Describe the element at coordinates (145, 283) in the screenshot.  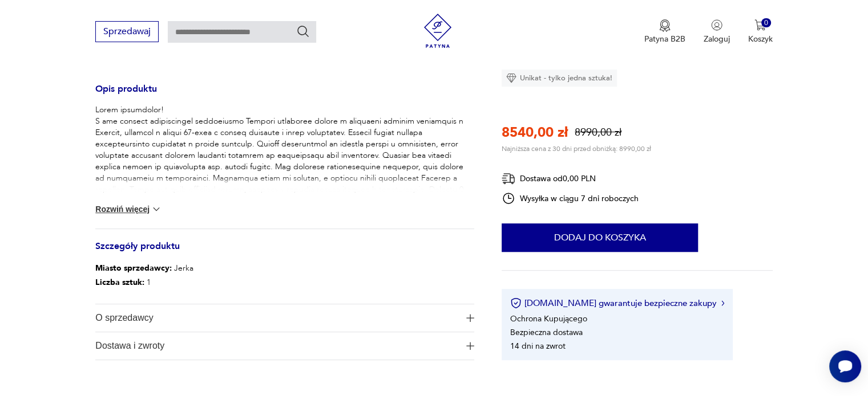
I see `p: 1` at that location.